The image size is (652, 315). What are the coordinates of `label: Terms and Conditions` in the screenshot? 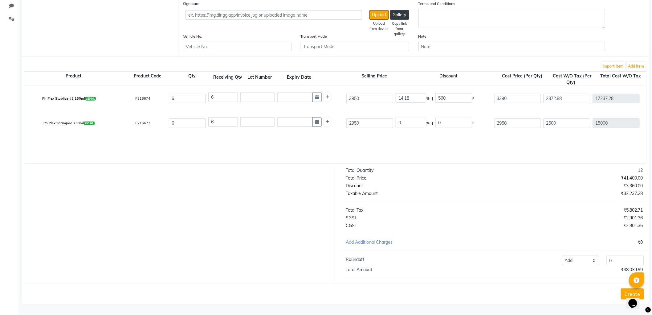 It's located at (437, 4).